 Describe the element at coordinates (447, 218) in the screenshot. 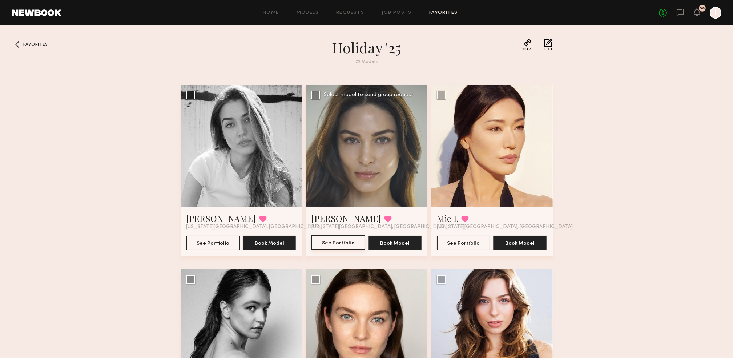

I see `a: Mie I.` at that location.